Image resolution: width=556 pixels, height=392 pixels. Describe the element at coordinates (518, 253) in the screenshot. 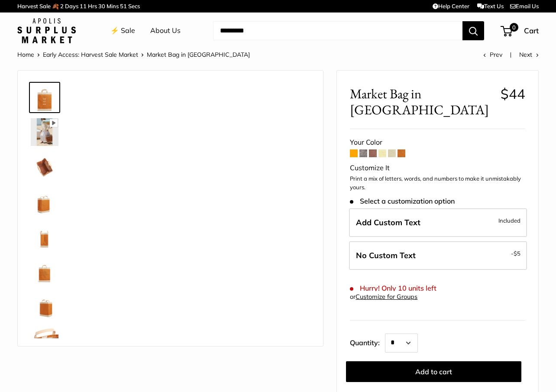

I see `span: $5` at that location.